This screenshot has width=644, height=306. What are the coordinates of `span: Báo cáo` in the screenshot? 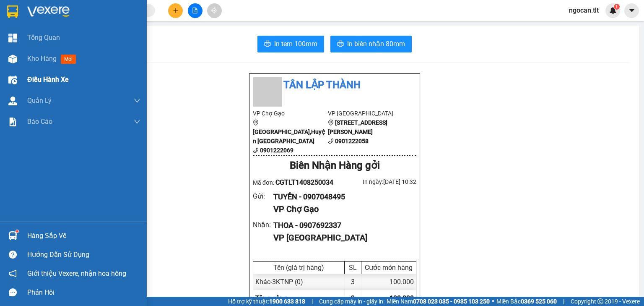 It's located at (40, 121).